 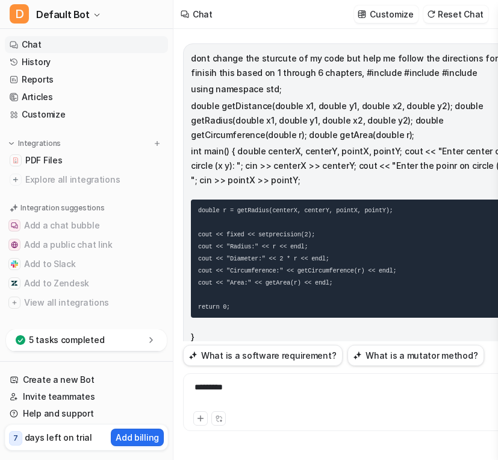 What do you see at coordinates (86, 45) in the screenshot?
I see `a: Chat` at bounding box center [86, 45].